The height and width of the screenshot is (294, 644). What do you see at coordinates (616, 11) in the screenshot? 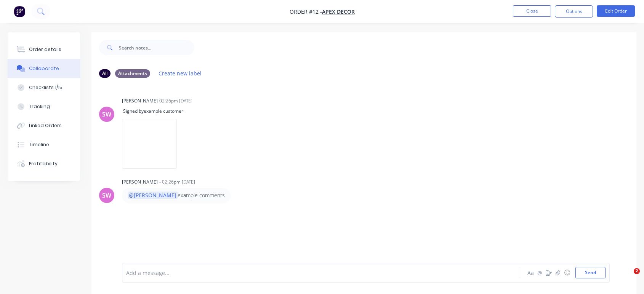
I see `button: Edit Order` at bounding box center [616, 11].